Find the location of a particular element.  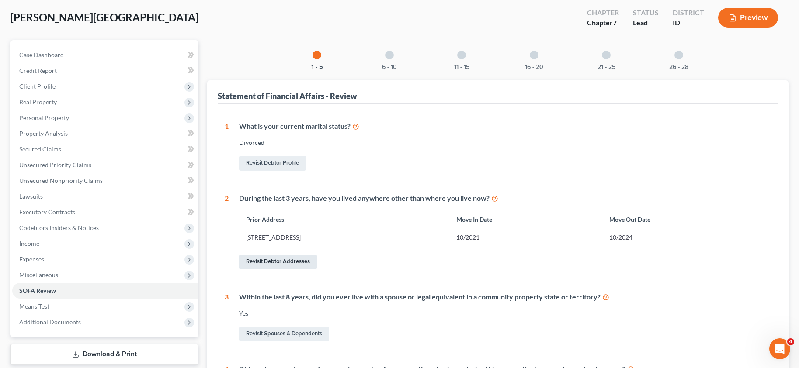

div: Status is located at coordinates (646, 13).